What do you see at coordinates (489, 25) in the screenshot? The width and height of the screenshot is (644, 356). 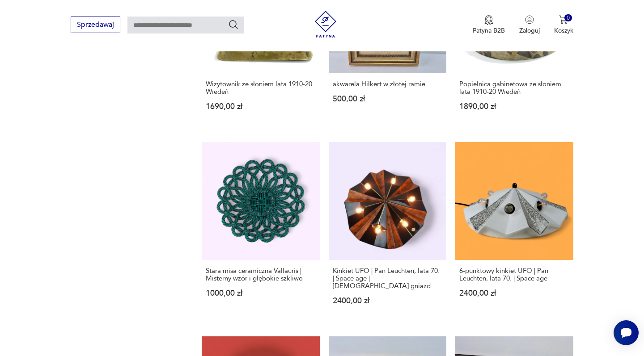 I see `button: Patyna B2B` at bounding box center [489, 25].